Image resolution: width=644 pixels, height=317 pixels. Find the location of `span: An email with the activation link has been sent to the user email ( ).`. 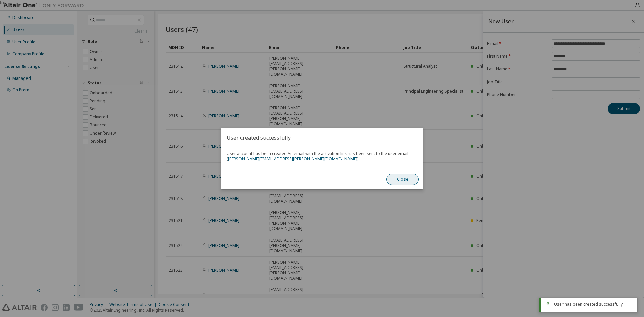

span: An email with the activation link has been sent to the user email ( ). is located at coordinates (317, 156).